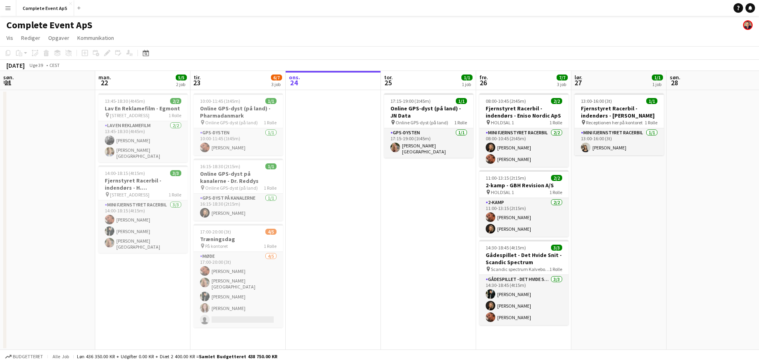 Image resolution: width=759 pixels, height=363 pixels. I want to click on span: 23, so click(196, 82).